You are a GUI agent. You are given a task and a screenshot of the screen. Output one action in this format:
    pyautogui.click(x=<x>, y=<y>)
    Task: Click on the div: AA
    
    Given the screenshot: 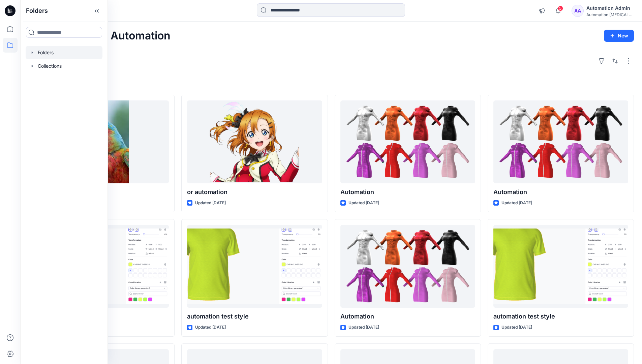 What is the action you would take?
    pyautogui.click(x=577, y=11)
    